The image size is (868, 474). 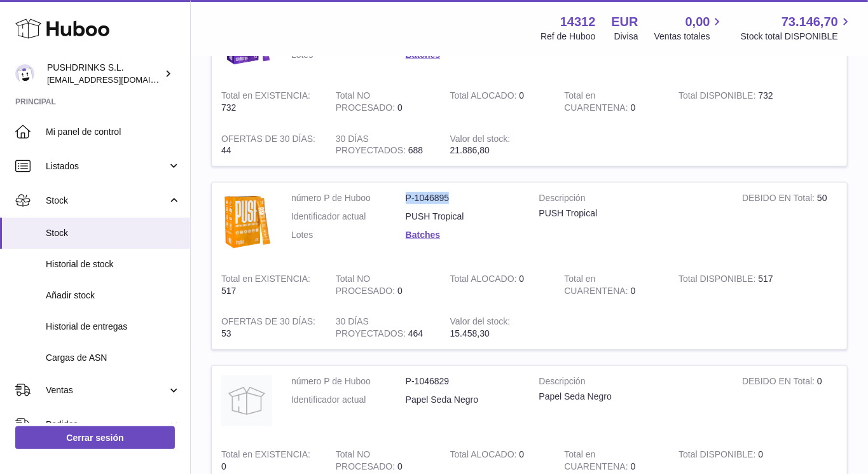 What do you see at coordinates (95, 438) in the screenshot?
I see `a: Cerrar sesión` at bounding box center [95, 438].